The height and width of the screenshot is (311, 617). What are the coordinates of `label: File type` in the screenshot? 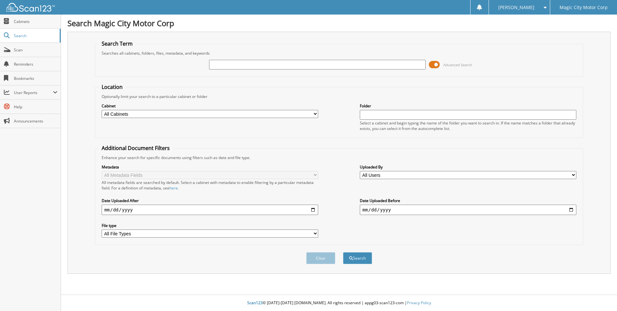 It's located at (210, 225).